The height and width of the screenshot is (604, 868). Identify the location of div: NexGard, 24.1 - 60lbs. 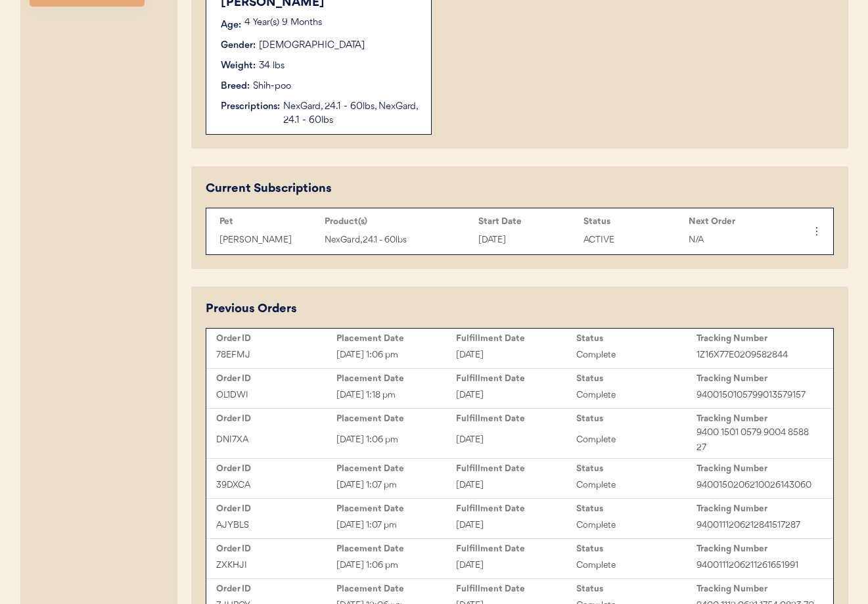
(399, 240).